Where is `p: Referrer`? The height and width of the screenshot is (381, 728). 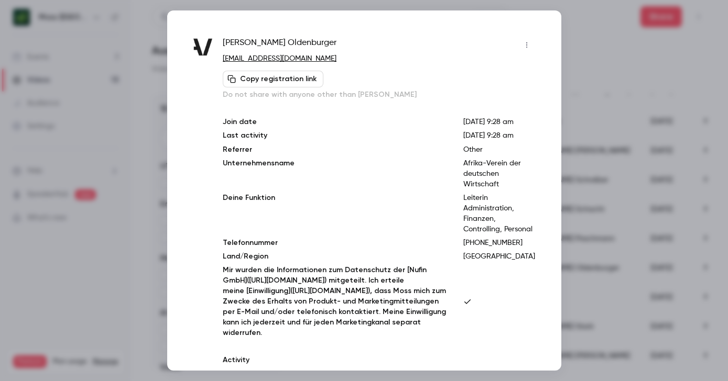 p: Referrer is located at coordinates (334, 150).